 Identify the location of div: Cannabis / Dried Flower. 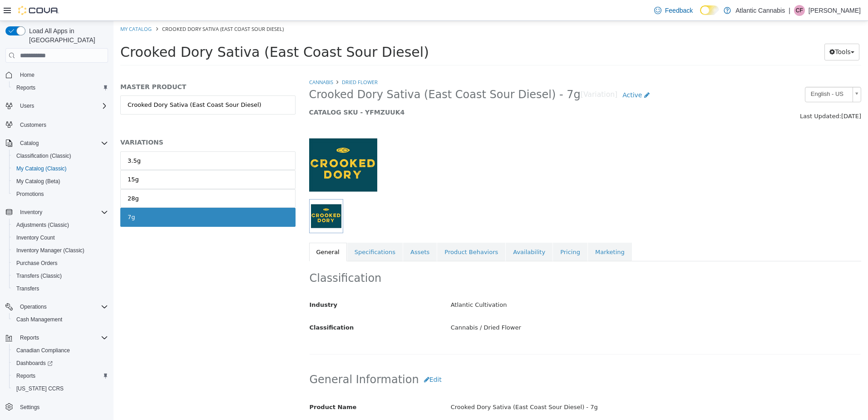
(543, 306).